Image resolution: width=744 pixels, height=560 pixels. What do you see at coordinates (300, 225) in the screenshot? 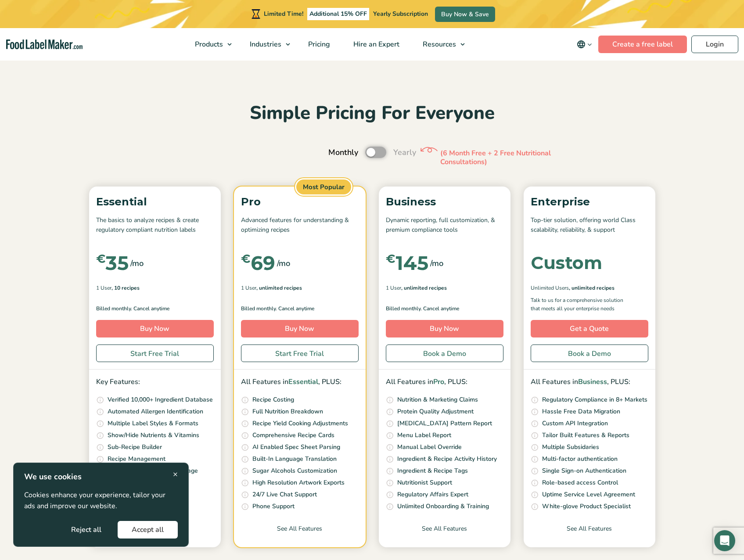
I see `p: Advanced features for understanding & optimizing recipes` at bounding box center [300, 225].